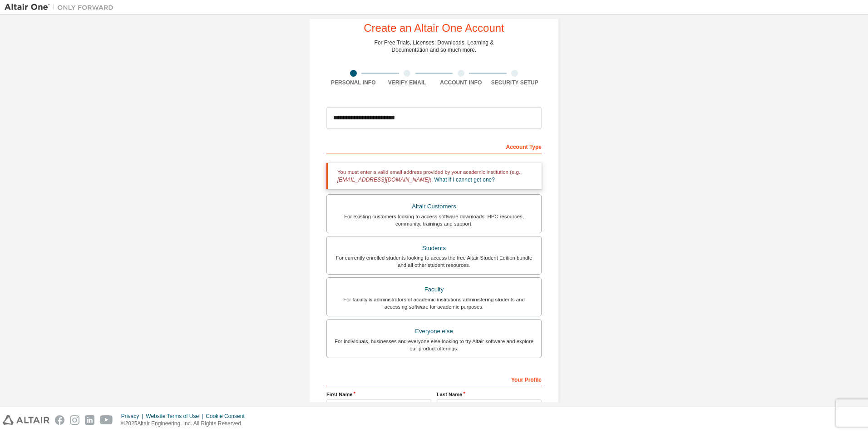  Describe the element at coordinates (489, 395) in the screenshot. I see `label: Last Name` at that location.